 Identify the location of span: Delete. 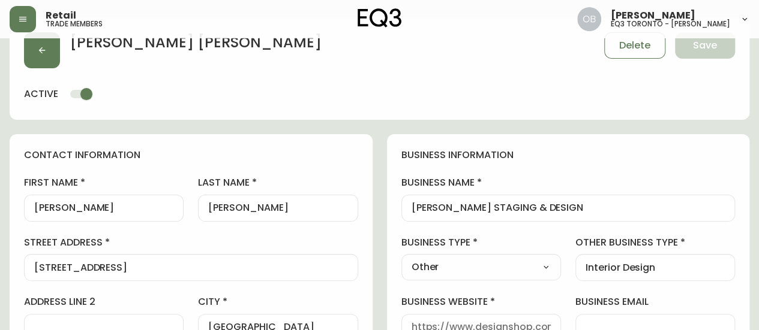
(634, 46).